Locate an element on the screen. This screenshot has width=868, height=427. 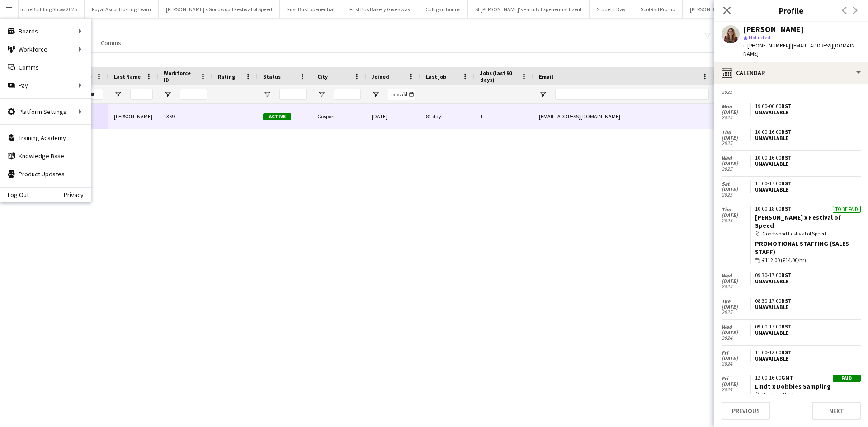
div: 81 days is located at coordinates (448, 116).